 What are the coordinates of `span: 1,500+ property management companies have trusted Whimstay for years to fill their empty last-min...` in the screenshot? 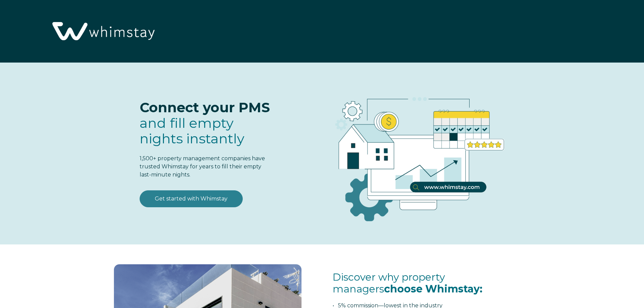 It's located at (202, 167).